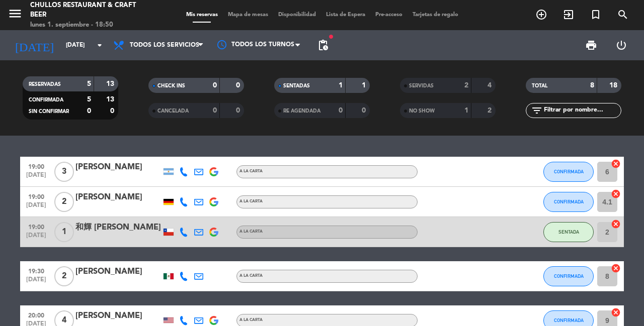 The width and height of the screenshot is (644, 326). What do you see at coordinates (422, 111) in the screenshot?
I see `span: NO SHOW` at bounding box center [422, 111].